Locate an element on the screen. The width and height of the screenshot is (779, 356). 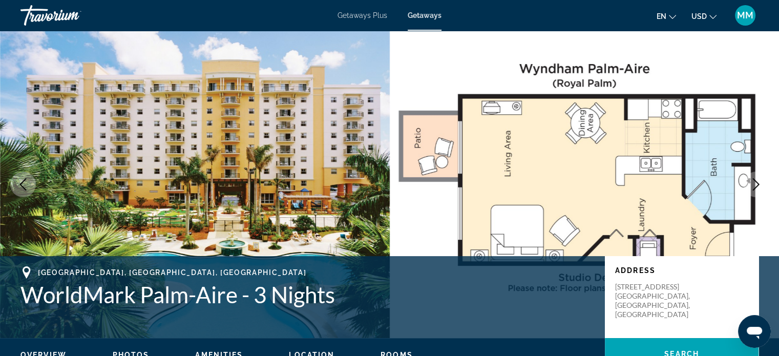
button: Change language is located at coordinates (666, 16).